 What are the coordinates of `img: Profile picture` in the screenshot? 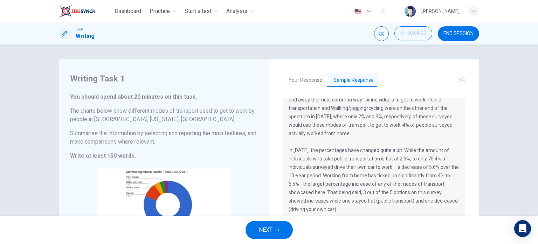 It's located at (410, 11).